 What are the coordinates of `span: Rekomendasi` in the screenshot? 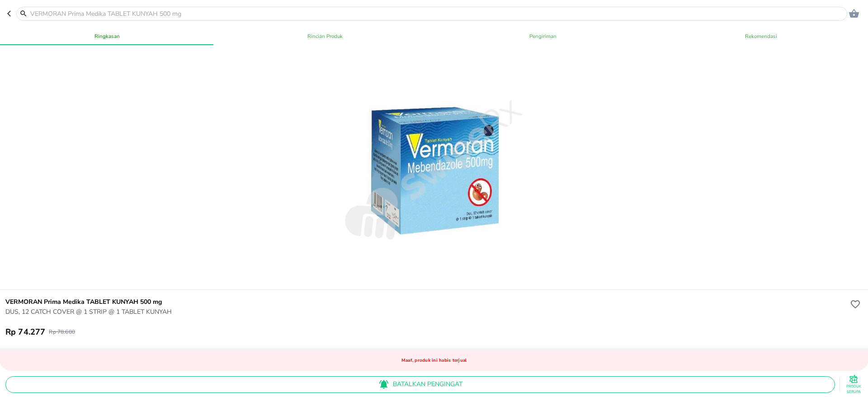 It's located at (760, 36).